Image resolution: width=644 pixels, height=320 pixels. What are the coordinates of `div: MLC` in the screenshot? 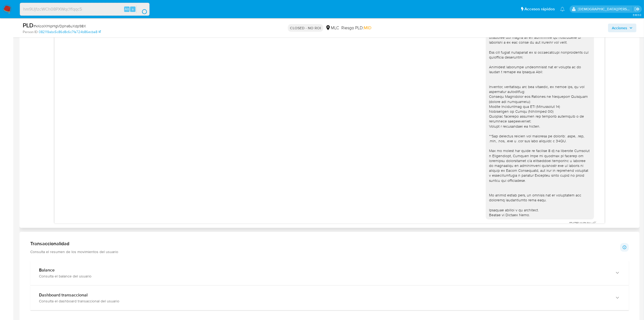 It's located at (332, 28).